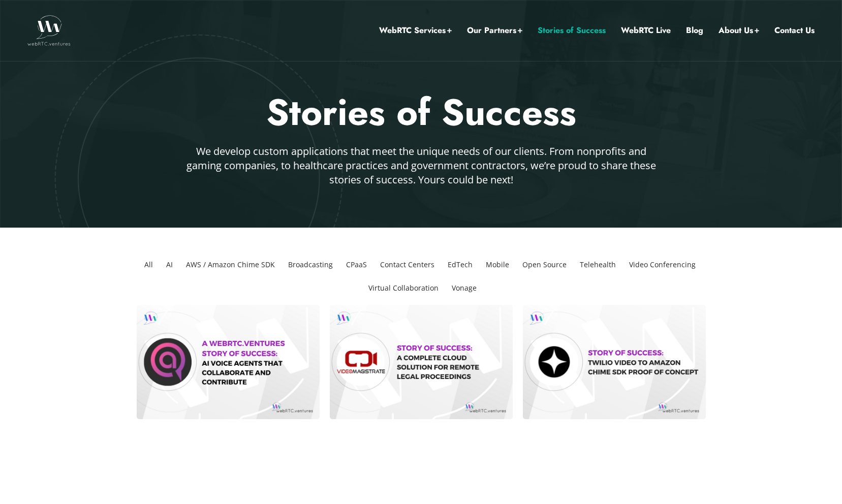 This screenshot has height=504, width=842. What do you see at coordinates (169, 265) in the screenshot?
I see `li: AI` at bounding box center [169, 265].